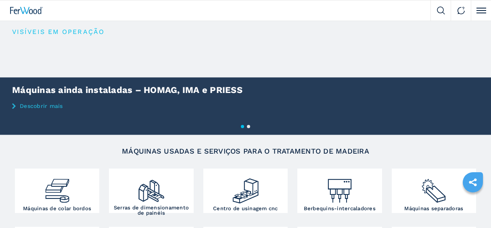 The height and width of the screenshot is (228, 491). I want to click on a: Serras de dimensionamento de painéis, so click(151, 191).